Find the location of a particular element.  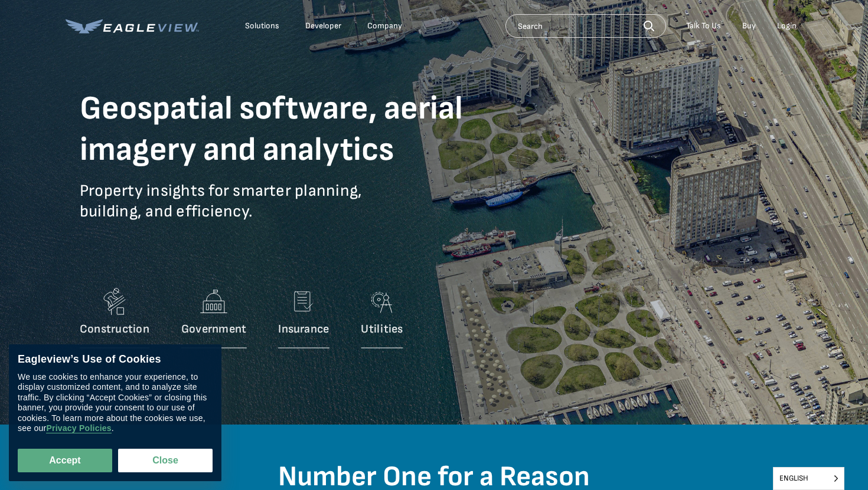

aside: Language selected: English is located at coordinates (808, 479).